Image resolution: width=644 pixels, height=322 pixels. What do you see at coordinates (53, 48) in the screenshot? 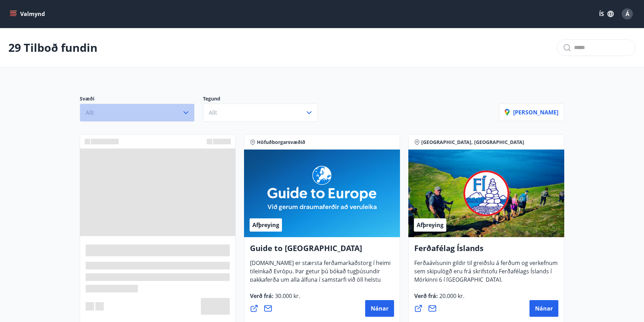
I see `p: 29 Tilboð fundin` at bounding box center [53, 48].